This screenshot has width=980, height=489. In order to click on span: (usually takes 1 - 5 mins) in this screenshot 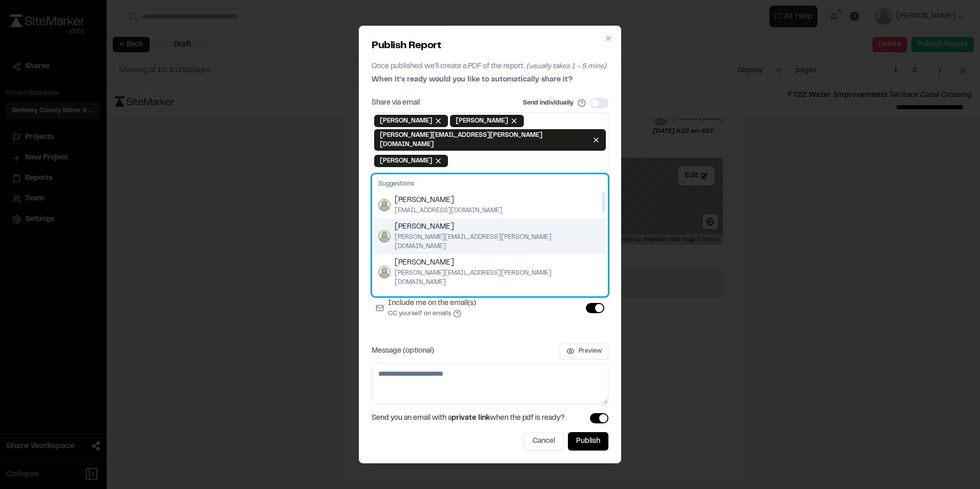, I will do `click(566, 67)`.